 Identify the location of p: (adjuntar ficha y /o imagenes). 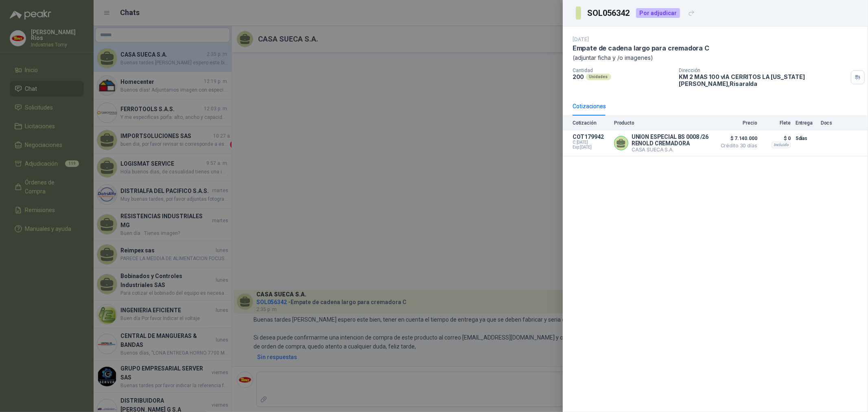
(715, 57).